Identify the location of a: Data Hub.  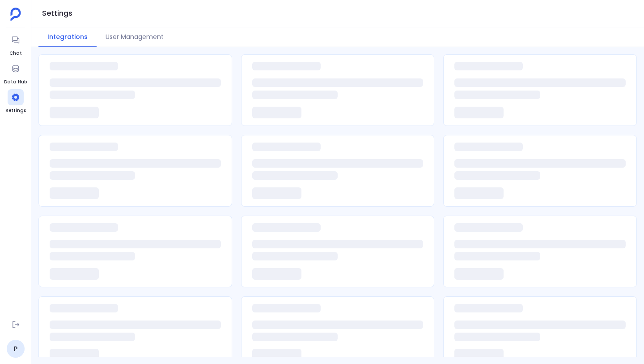
(15, 73).